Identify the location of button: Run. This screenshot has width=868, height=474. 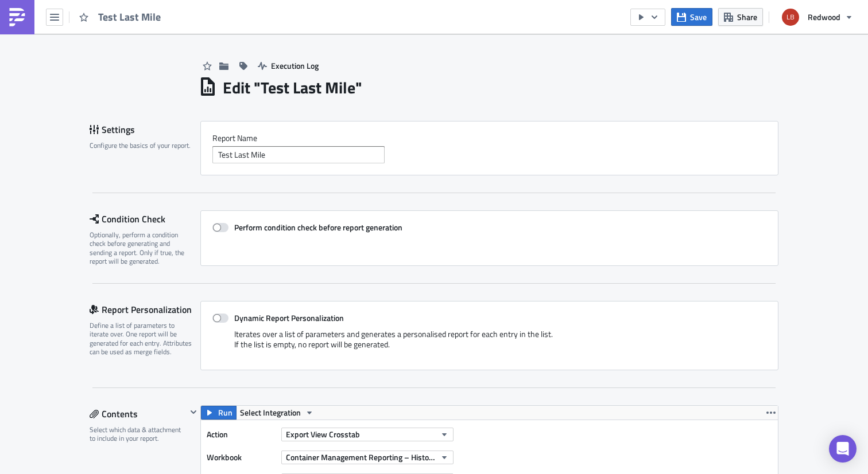
(219, 413).